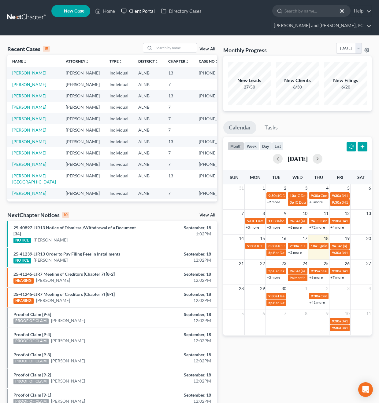  What do you see at coordinates (241, 289) in the screenshot?
I see `span: 28` at bounding box center [241, 289].